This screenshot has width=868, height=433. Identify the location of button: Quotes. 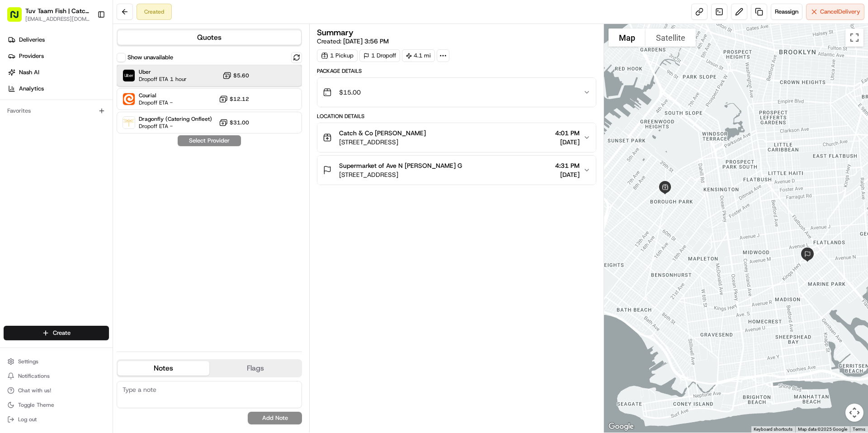
(209, 38).